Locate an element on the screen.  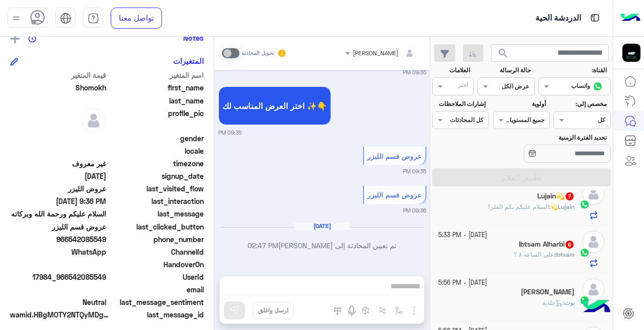
small: تحويل المحادثة is located at coordinates (258, 53).